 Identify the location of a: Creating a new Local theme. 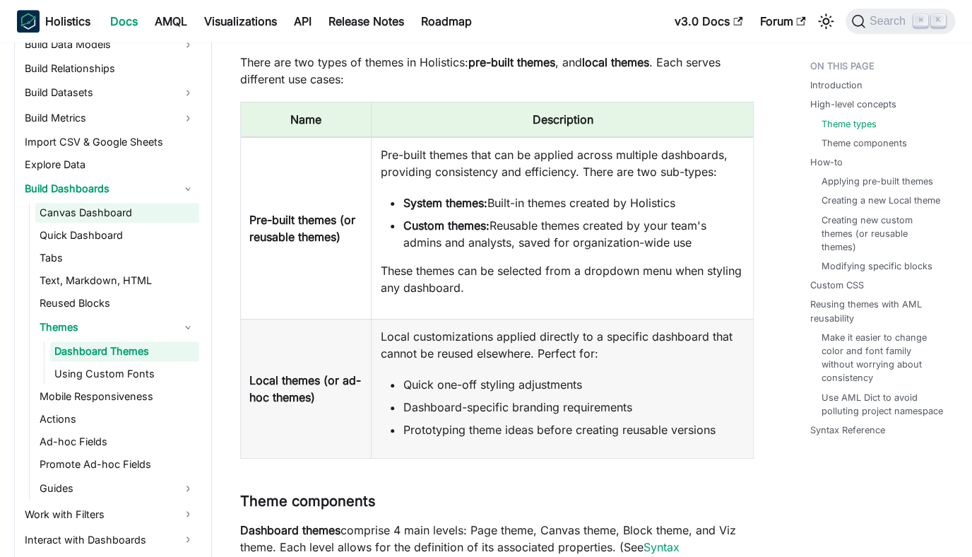
(881, 200).